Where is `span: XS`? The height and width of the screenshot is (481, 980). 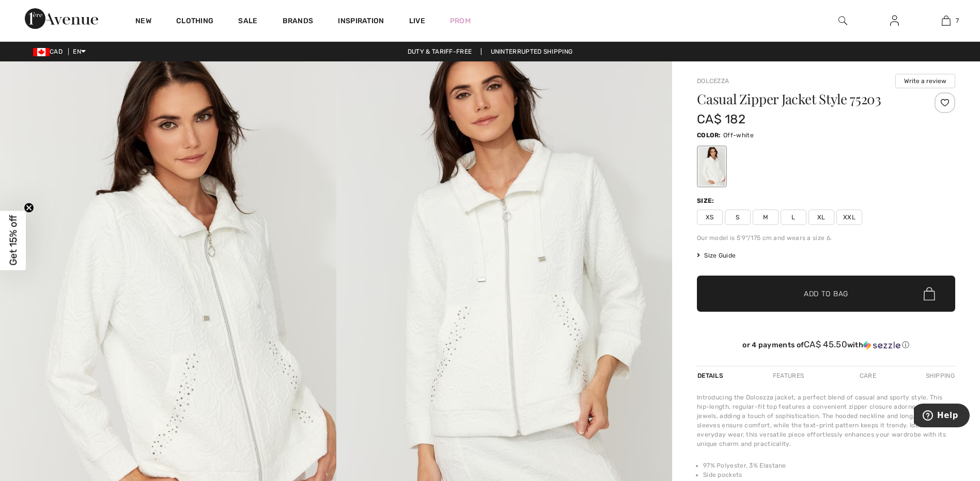
span: XS is located at coordinates (710, 217).